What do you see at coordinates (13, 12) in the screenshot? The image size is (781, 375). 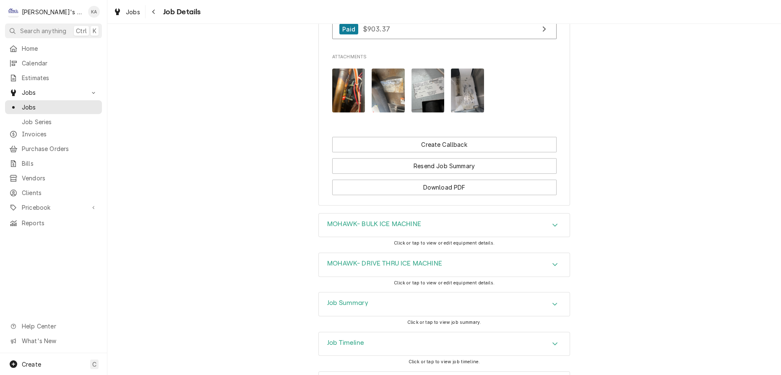 I see `div: Clay's Refrigeration's Avatar` at bounding box center [13, 12].